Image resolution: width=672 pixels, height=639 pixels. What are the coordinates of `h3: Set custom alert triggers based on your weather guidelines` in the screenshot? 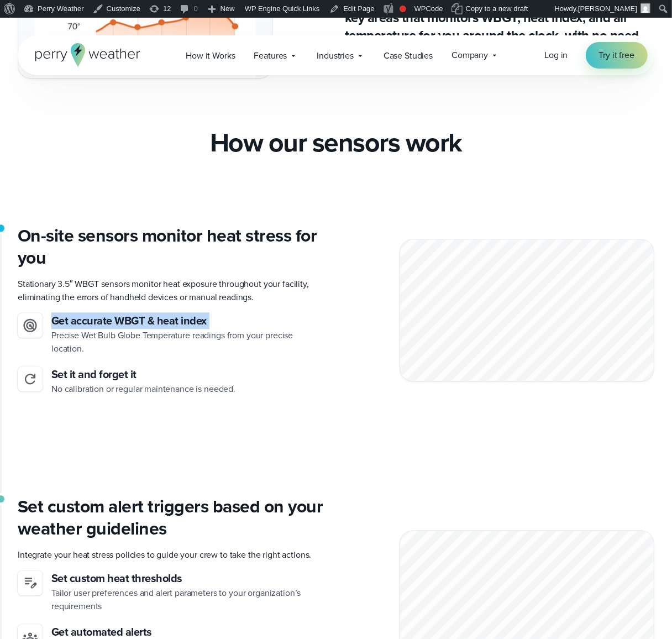 It's located at (172, 517).